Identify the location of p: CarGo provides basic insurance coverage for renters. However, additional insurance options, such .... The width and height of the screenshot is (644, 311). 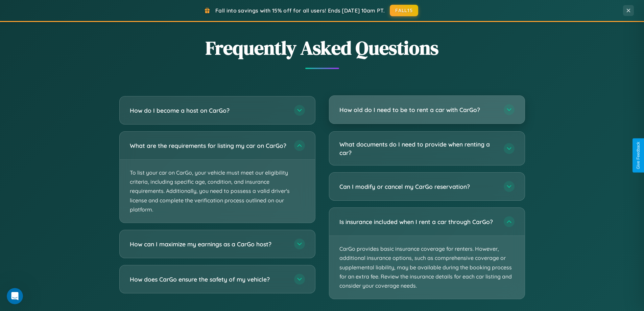
(427, 267).